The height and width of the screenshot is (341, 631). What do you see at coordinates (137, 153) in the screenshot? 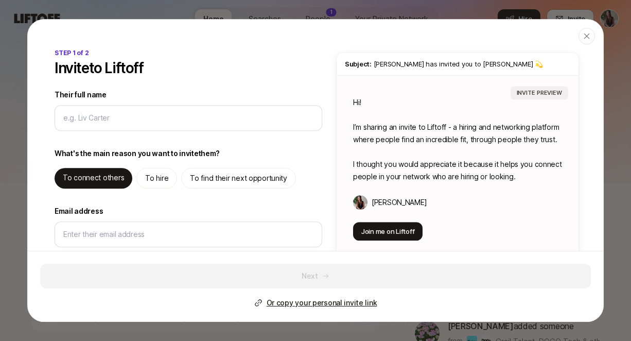
I see `p: What's the main reason you want to invite them ?` at bounding box center [137, 153].